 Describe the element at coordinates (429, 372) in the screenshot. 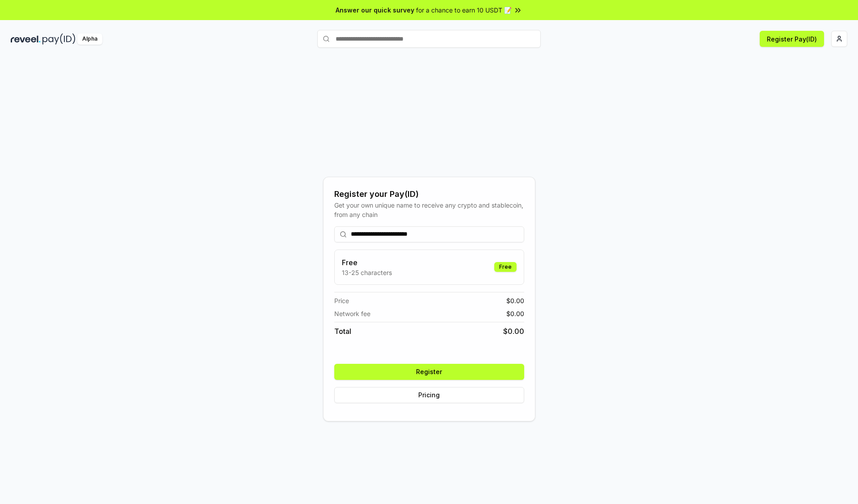

I see `button: Register` at that location.